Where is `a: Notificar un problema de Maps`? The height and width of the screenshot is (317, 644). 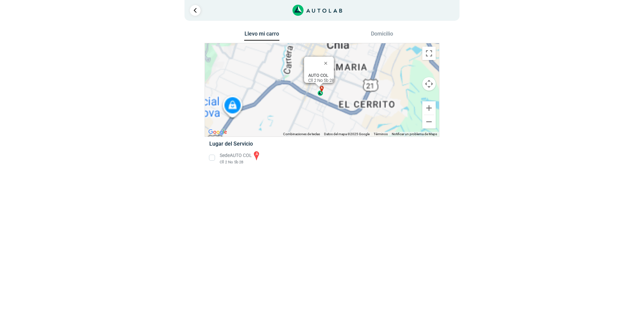 a: Notificar un problema de Maps is located at coordinates (414, 134).